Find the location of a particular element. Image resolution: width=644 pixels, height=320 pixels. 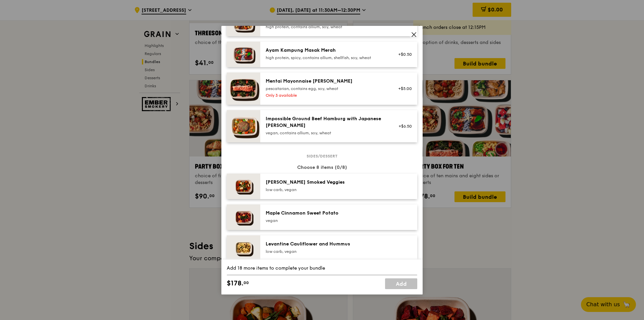

img: daily_normal_Thyme-Rosemary-Zucchini-HORZ.jpg is located at coordinates (244, 186).